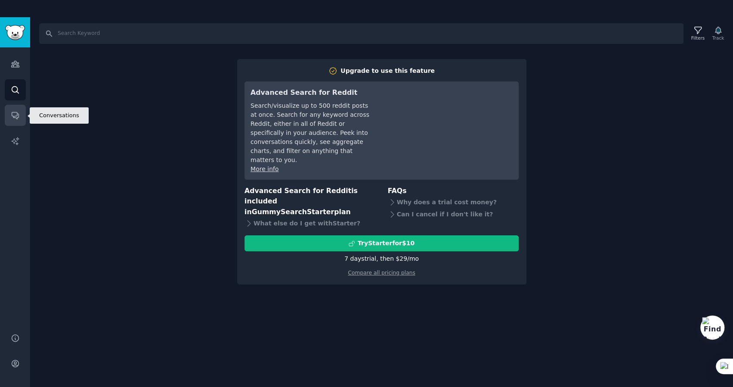 This screenshot has height=387, width=733. I want to click on img: Find Products, so click(712, 327).